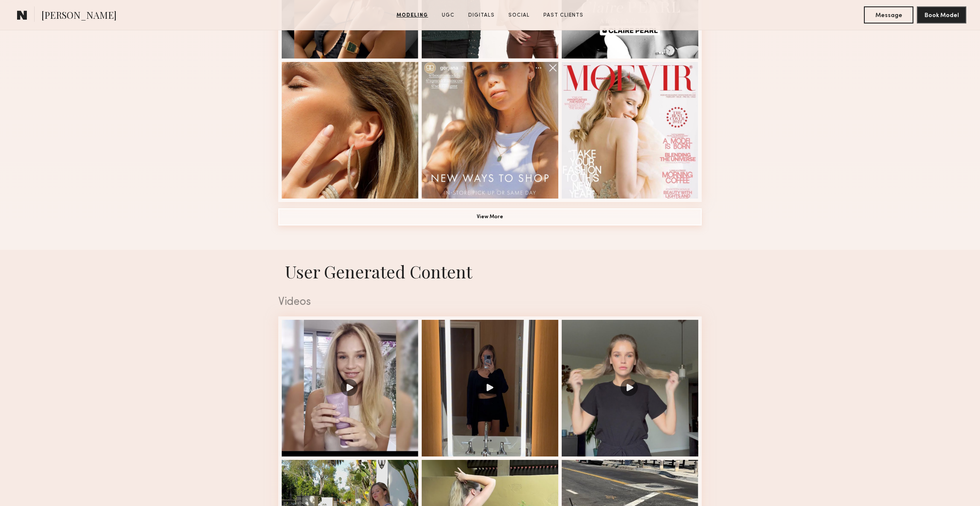 This screenshot has width=980, height=506. Describe the element at coordinates (490, 303) in the screenshot. I see `div: Videos` at that location.